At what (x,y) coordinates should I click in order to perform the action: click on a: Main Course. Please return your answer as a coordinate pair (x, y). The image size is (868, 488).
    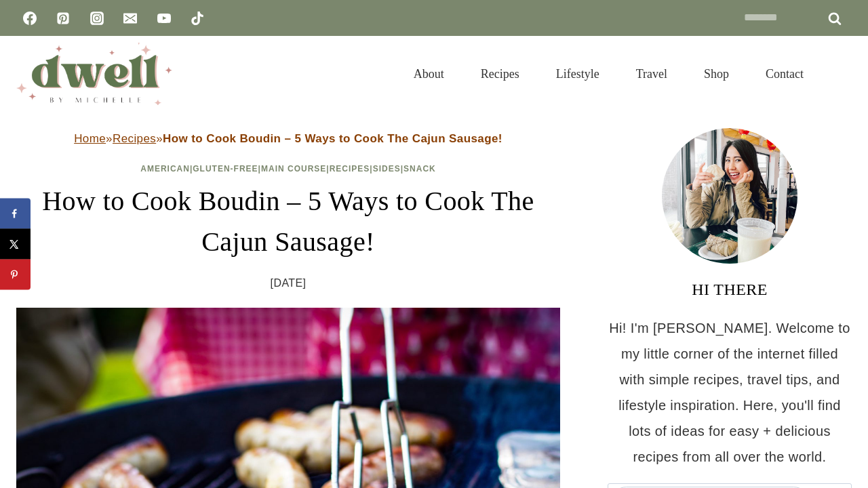
    Looking at the image, I should click on (294, 169).